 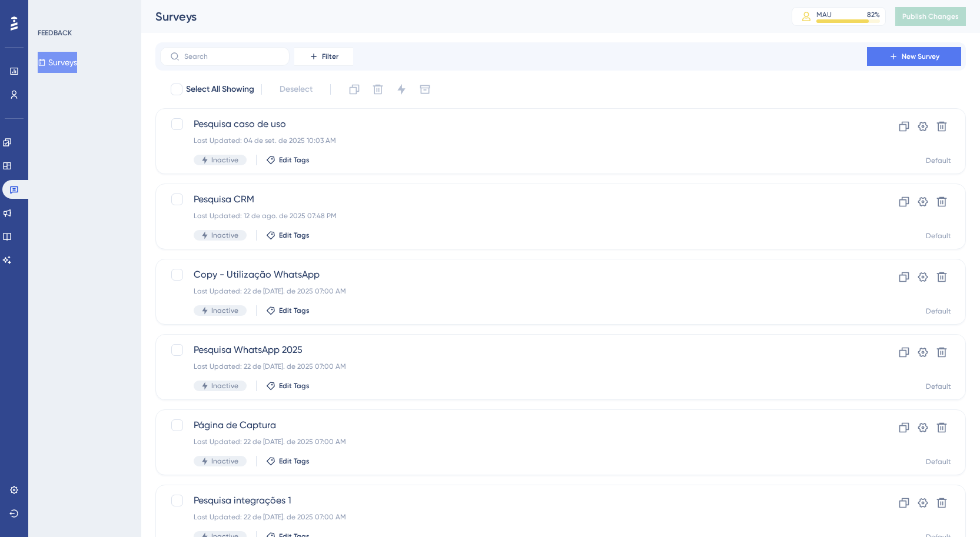 I want to click on span: Pesquisa integrações 1, so click(x=513, y=500).